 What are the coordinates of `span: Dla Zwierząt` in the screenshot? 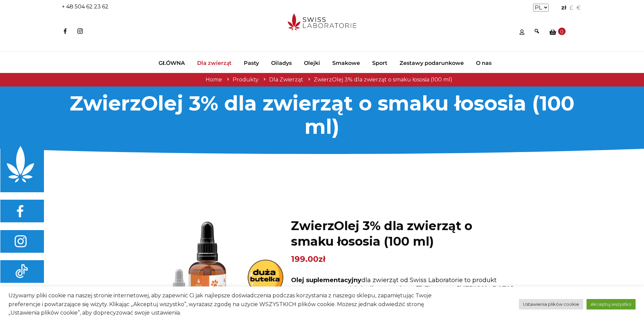 It's located at (286, 80).